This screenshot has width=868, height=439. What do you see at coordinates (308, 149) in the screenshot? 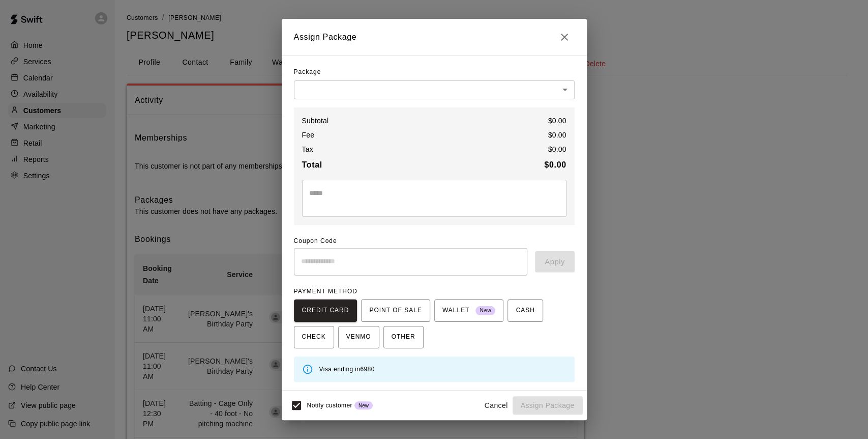
I see `p: Tax` at bounding box center [308, 149].